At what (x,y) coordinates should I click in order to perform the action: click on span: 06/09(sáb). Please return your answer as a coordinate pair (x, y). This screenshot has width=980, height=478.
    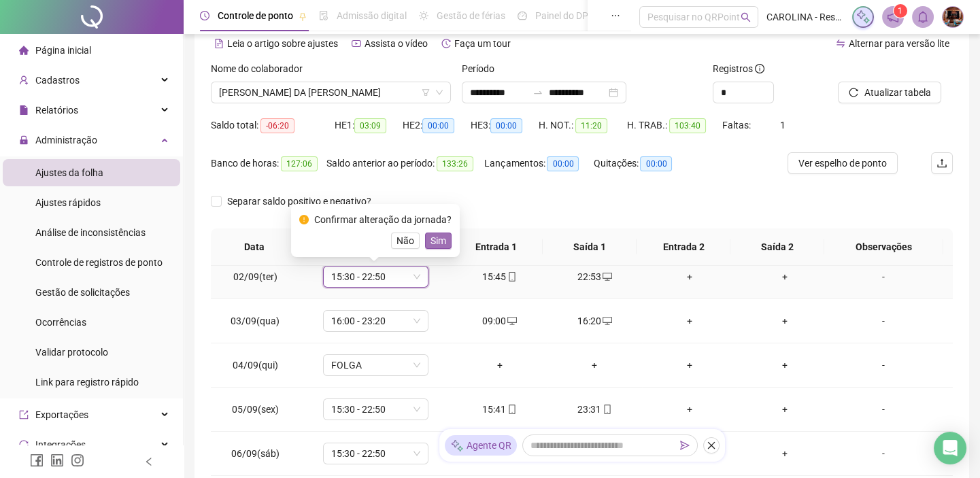
    Looking at the image, I should click on (255, 454).